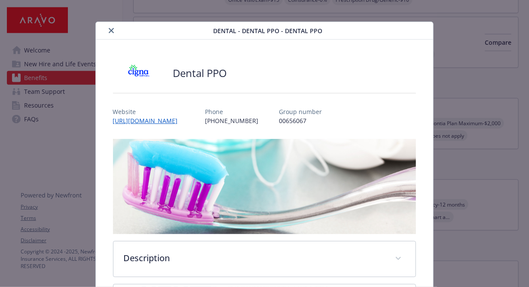 This screenshot has width=529, height=287. Describe the element at coordinates (139, 73) in the screenshot. I see `img: CIGNA` at that location.